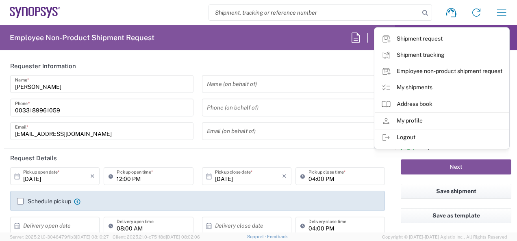 The height and width of the screenshot is (241, 517). What do you see at coordinates (257, 237) in the screenshot?
I see `a: Support` at bounding box center [257, 237].